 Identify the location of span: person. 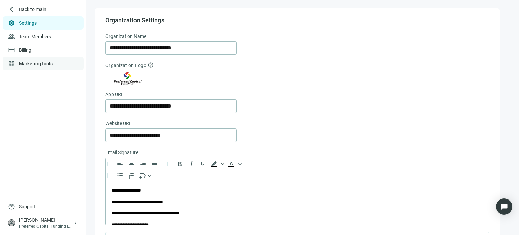
(11, 223).